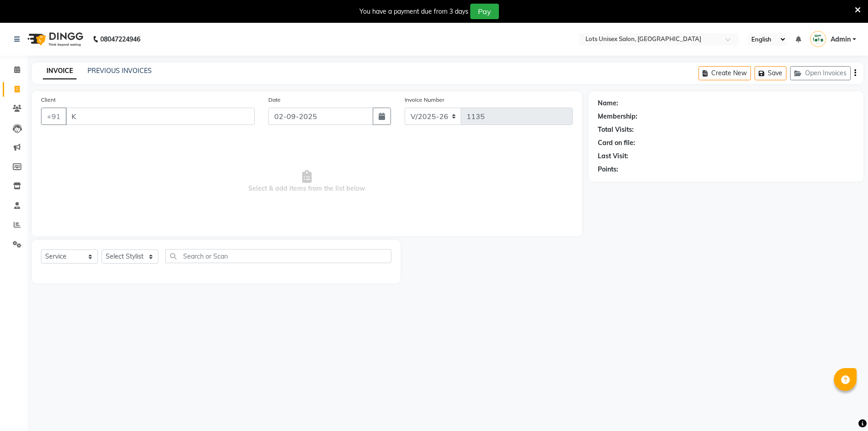 The width and height of the screenshot is (868, 431). What do you see at coordinates (608, 103) in the screenshot?
I see `div: Name:` at bounding box center [608, 103].